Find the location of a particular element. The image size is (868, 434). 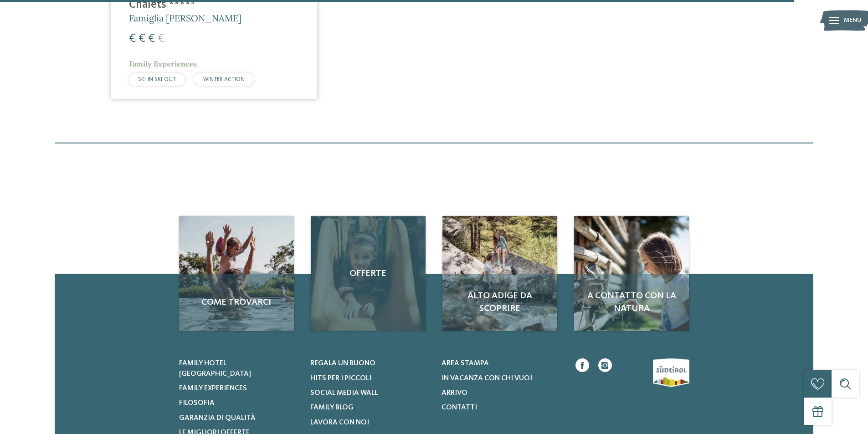

a: Arrivo is located at coordinates (501, 394).